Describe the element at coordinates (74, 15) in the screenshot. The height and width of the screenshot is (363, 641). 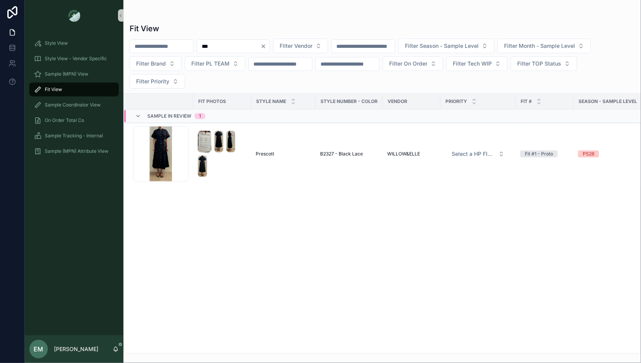
I see `img: App logo` at that location.